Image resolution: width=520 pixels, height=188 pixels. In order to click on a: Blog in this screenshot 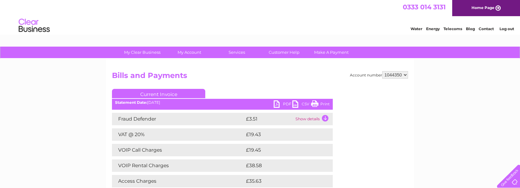, I will do `click(470, 29)`.